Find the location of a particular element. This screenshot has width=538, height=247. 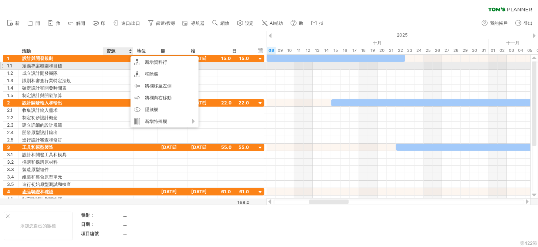

div: Monday, 20 October 2025 is located at coordinates (382, 50).